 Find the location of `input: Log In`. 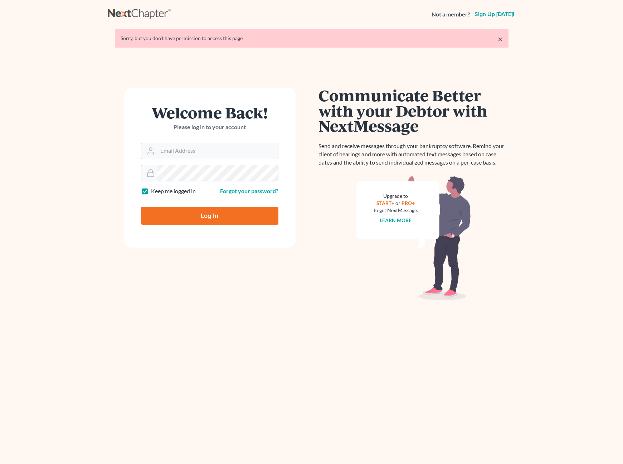

input: Log In is located at coordinates (210, 216).